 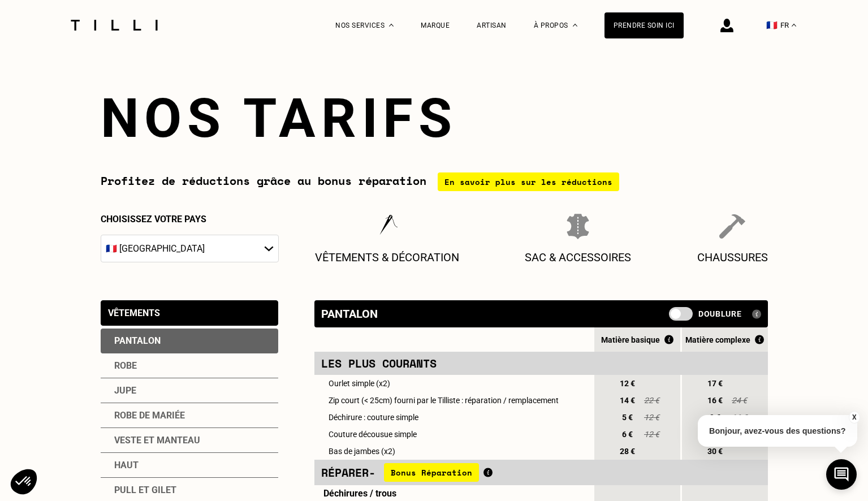 I want to click on img: Logo du service de couturière Tilli, so click(x=114, y=25).